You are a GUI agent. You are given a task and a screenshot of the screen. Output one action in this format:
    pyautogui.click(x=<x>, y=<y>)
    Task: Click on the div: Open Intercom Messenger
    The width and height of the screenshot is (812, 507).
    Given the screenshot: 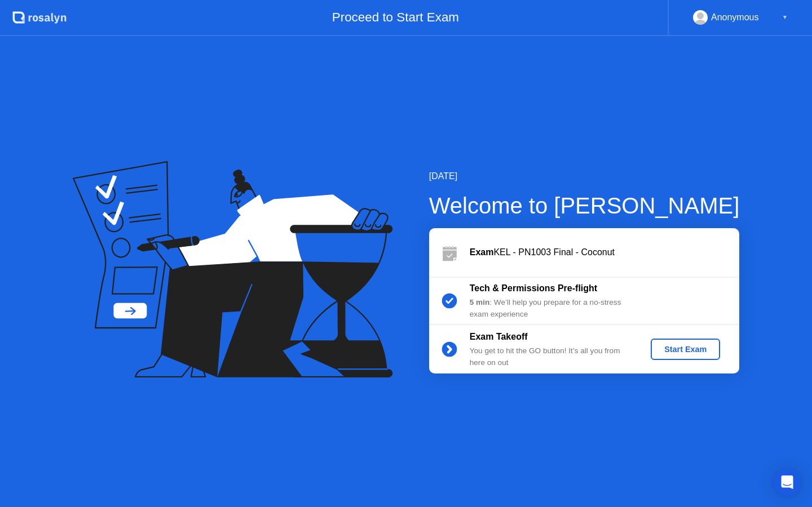 What is the action you would take?
    pyautogui.click(x=787, y=482)
    